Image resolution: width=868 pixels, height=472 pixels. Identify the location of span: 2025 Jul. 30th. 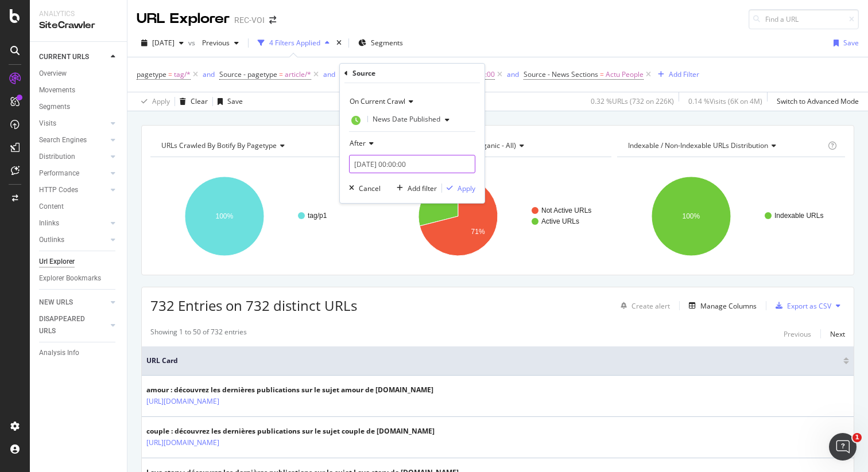
(163, 43).